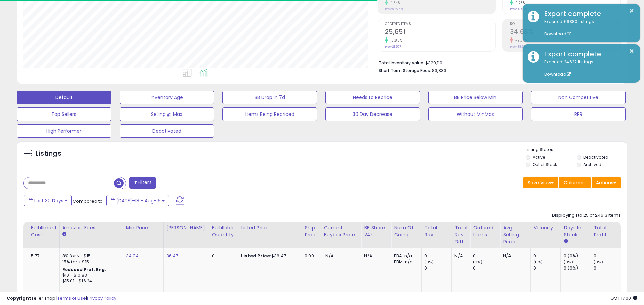  I want to click on label: Archived, so click(593, 164).